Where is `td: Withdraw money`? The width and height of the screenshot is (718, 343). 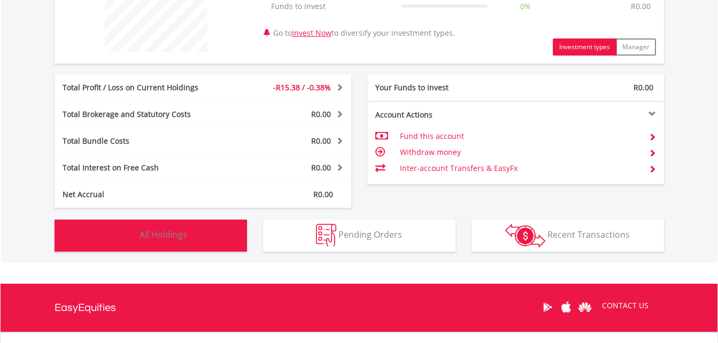
td: Withdraw money is located at coordinates (520, 152).